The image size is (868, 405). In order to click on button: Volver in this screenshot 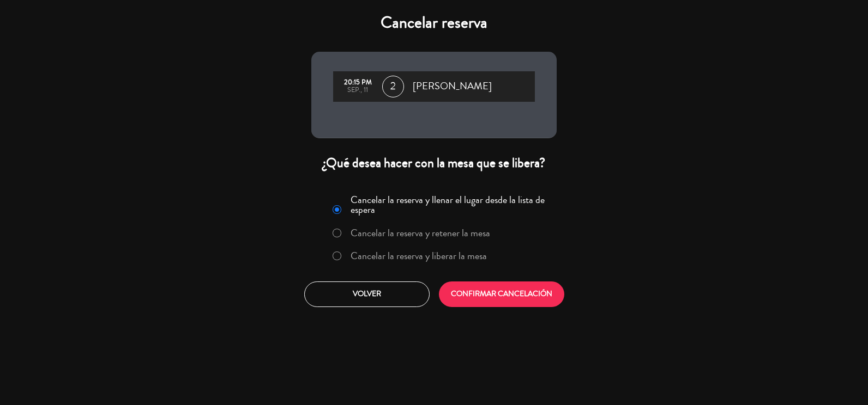, I will do `click(367, 294)`.